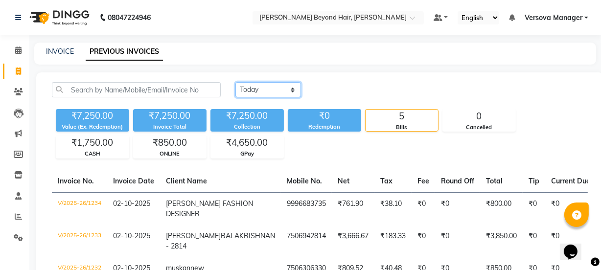 Image resolution: width=601 pixels, height=270 pixels. I want to click on td: V/2025-26/1233, so click(79, 241).